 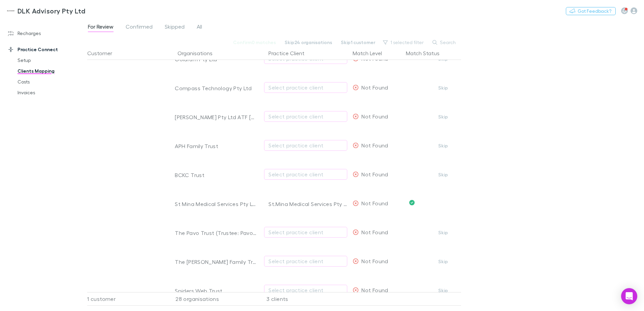 What do you see at coordinates (358, 42) in the screenshot?
I see `button: Skip1 customer` at bounding box center [358, 42].